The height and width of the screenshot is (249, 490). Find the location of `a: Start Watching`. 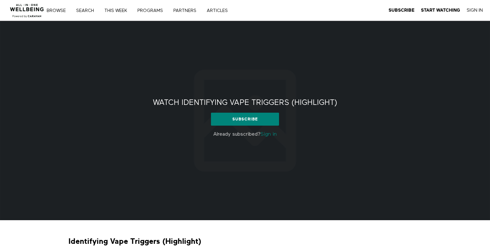

a: Start Watching is located at coordinates (440, 10).